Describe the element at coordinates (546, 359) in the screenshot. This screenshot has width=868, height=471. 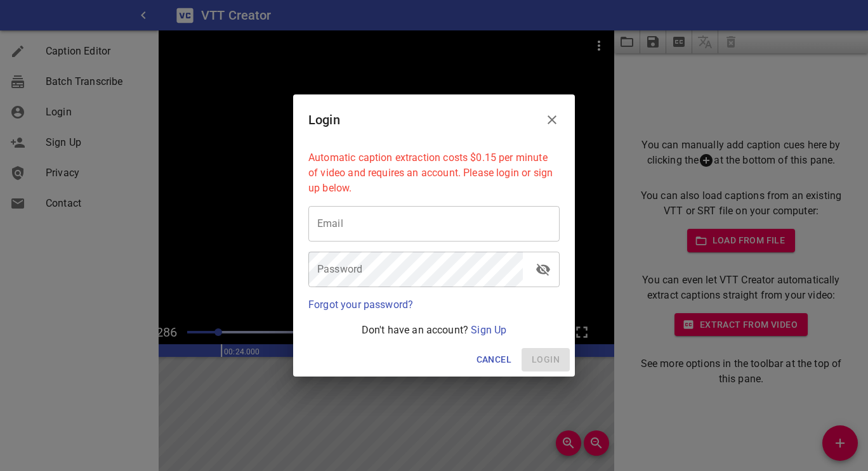
I see `span: Please enter your email and password above.` at that location.